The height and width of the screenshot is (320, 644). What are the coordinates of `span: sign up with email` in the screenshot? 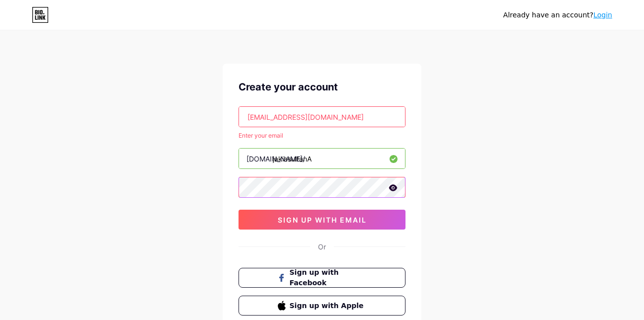 It's located at (322, 219).